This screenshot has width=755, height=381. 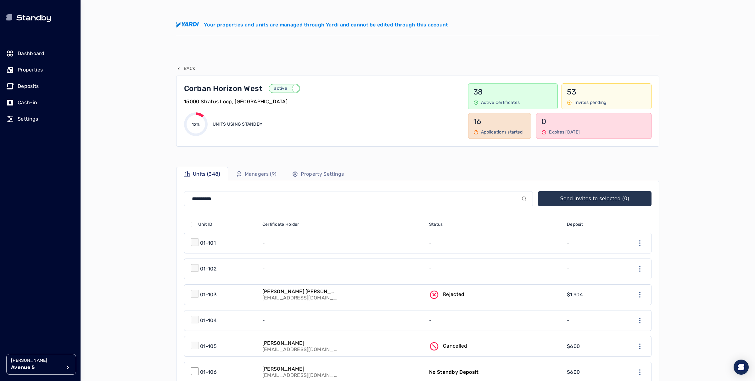 What do you see at coordinates (322, 174) in the screenshot?
I see `p: Property Settings` at bounding box center [322, 174].